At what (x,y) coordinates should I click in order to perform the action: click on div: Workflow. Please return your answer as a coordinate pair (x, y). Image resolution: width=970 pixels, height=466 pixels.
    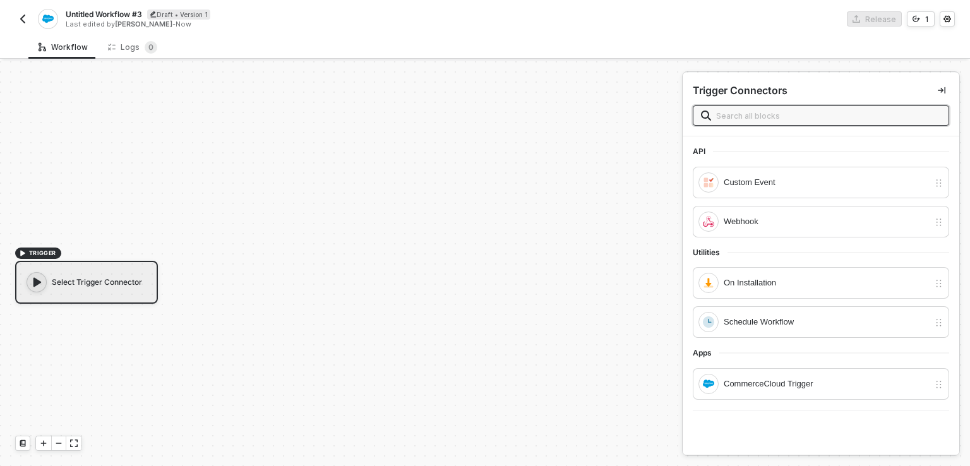
    Looking at the image, I should click on (63, 47).